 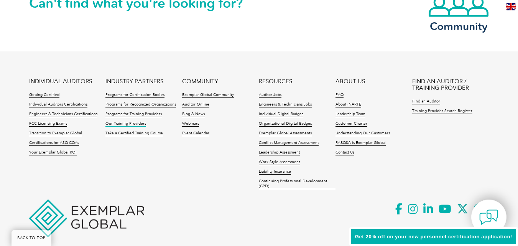 What do you see at coordinates (56, 133) in the screenshot?
I see `a: Transition to Exemplar Global` at bounding box center [56, 133].